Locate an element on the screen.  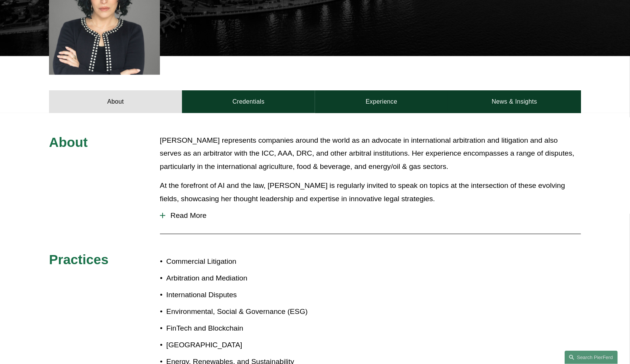
a: Experience is located at coordinates (381, 102).